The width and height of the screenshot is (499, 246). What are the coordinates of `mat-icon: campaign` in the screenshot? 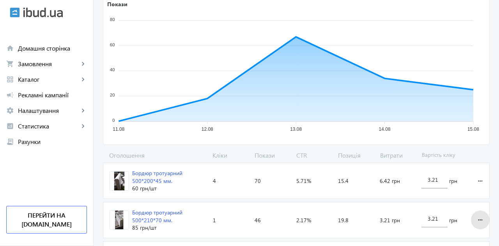 It's located at (10, 95).